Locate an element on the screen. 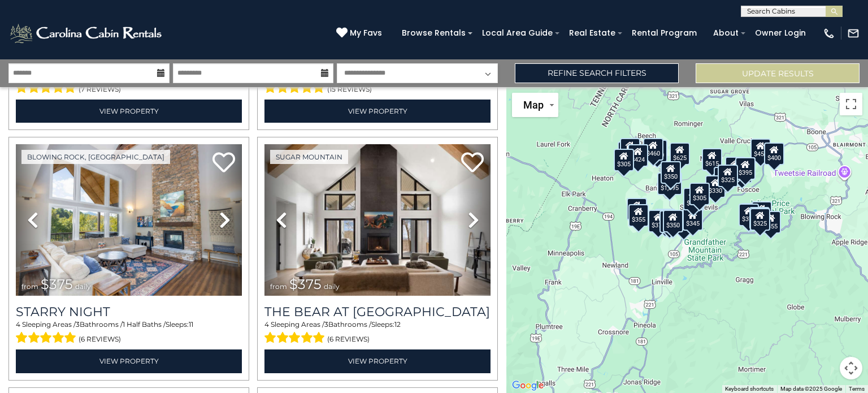 The width and height of the screenshot is (868, 393). div: $420 is located at coordinates (637, 209).